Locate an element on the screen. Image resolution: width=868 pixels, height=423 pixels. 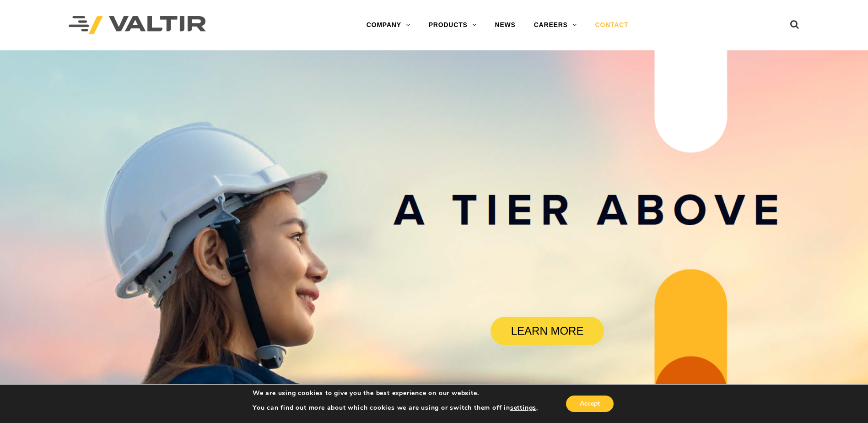
p: You can find out more about which cookies we are using or switch them off in . is located at coordinates (395, 408).